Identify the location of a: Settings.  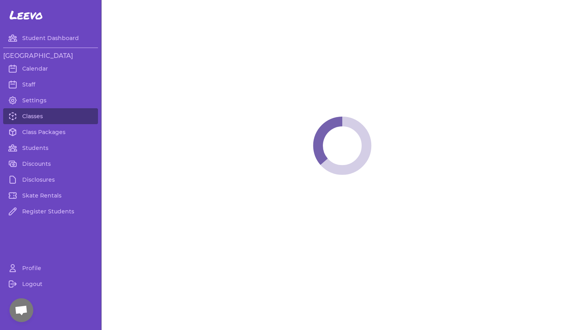
(50, 100).